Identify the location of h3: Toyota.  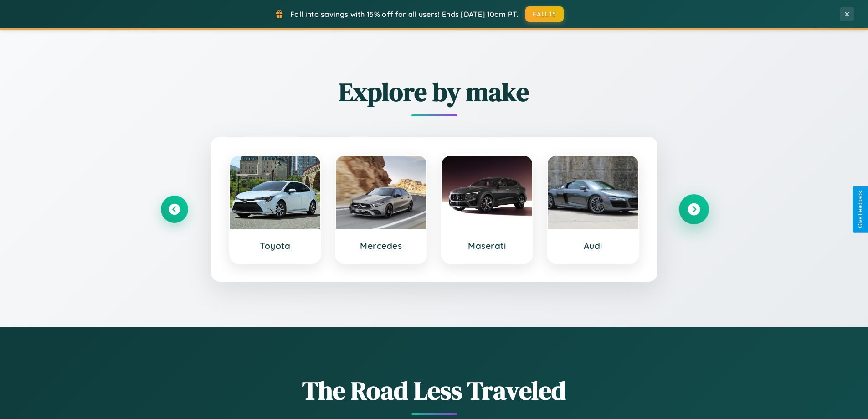
(275, 246).